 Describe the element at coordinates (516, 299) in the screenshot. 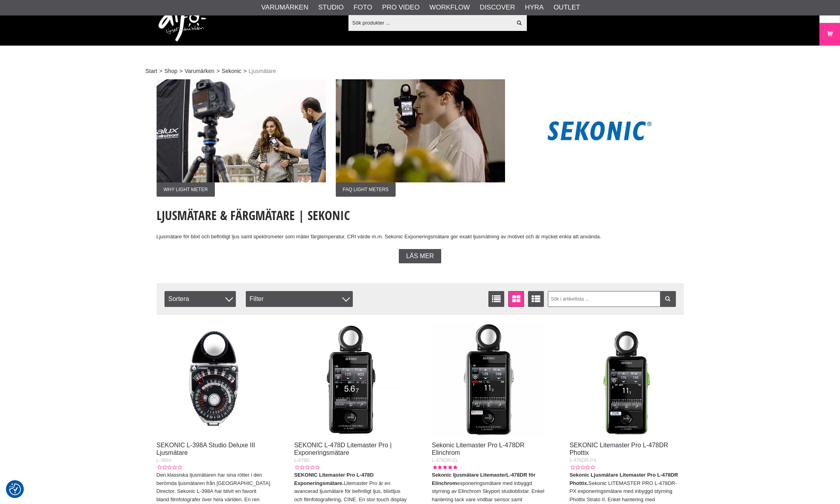

I see `a: Fönstervisning` at that location.